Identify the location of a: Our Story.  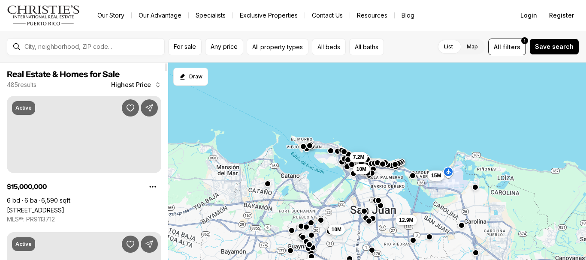
(111, 15).